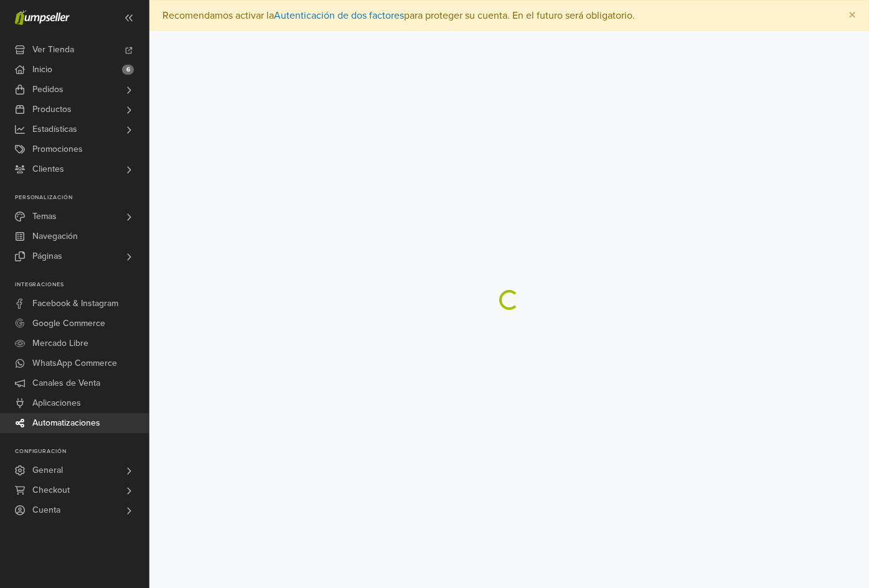  Describe the element at coordinates (51, 490) in the screenshot. I see `span: Checkout` at that location.